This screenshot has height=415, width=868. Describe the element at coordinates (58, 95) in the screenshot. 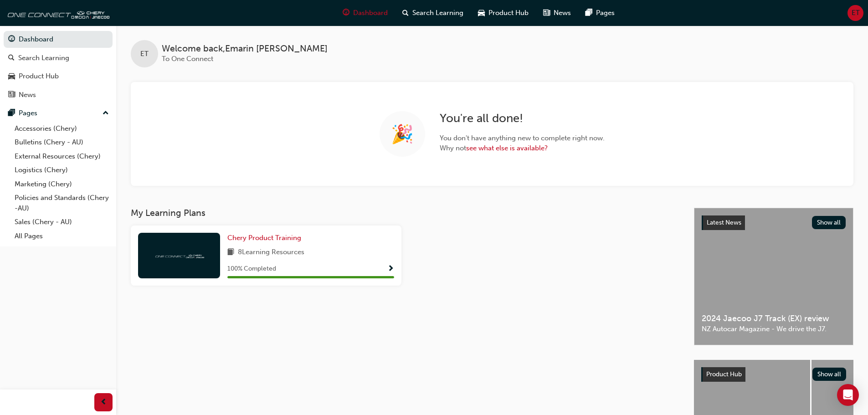

I see `a: News` at that location.